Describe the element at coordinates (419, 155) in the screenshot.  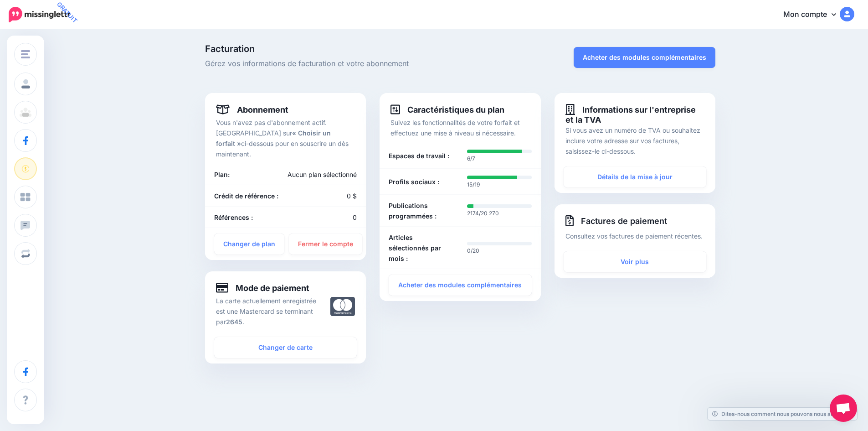
I see `font: Espaces de travail :` at that location.